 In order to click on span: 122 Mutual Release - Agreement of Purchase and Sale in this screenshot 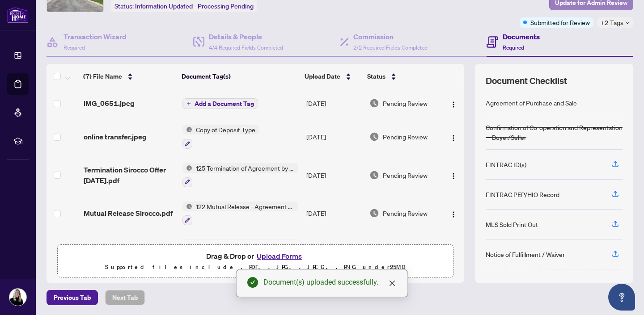, I will do `click(245, 206)`.